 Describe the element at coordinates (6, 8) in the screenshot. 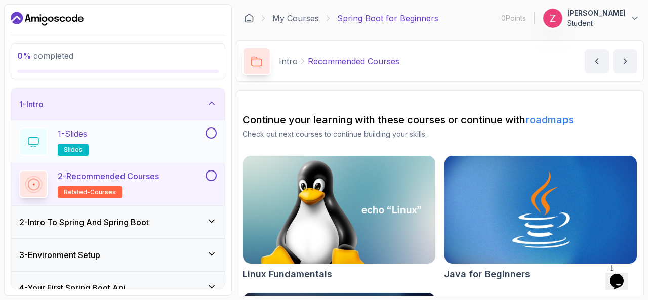

I see `span: 1` at that location.